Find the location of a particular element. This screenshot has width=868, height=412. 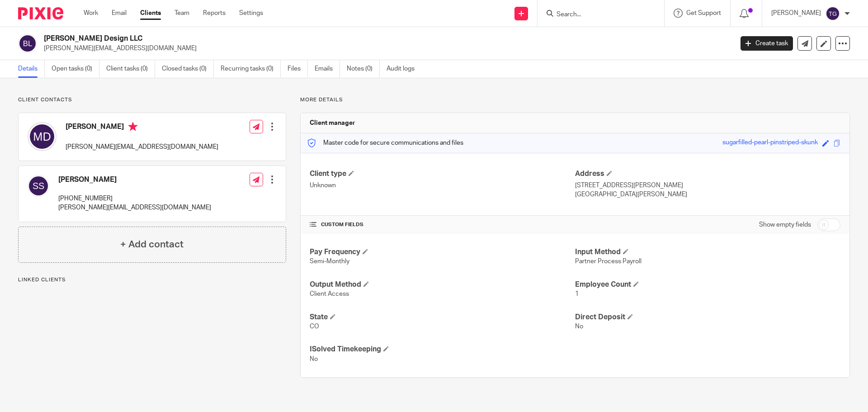

a: Closed tasks (0) is located at coordinates (188, 69).